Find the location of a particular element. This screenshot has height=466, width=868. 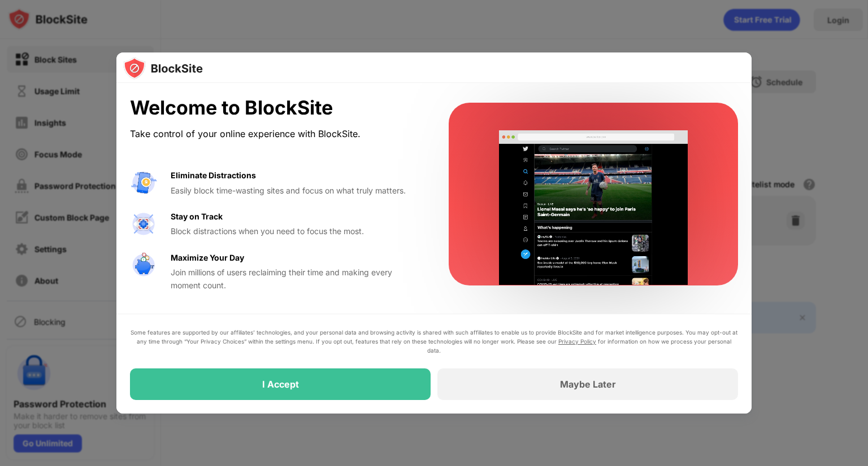

div: Maybe Later is located at coordinates (587, 385).